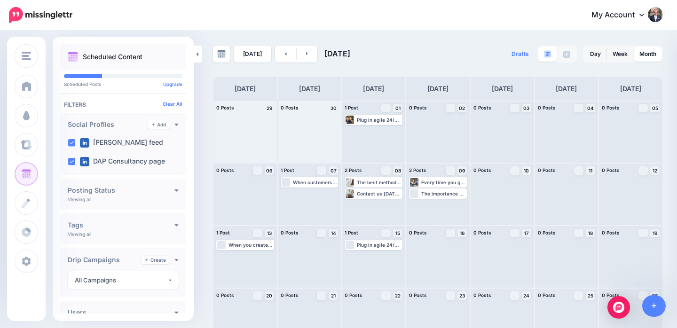  I want to click on p: Viewing all, so click(79, 199).